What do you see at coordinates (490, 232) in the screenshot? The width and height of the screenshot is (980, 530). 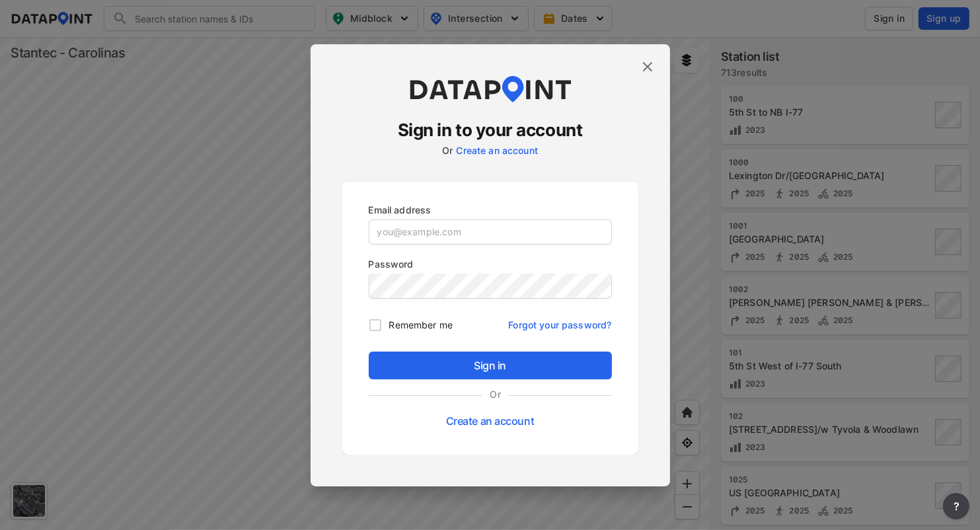 I see `input: you@example.com` at bounding box center [490, 232].